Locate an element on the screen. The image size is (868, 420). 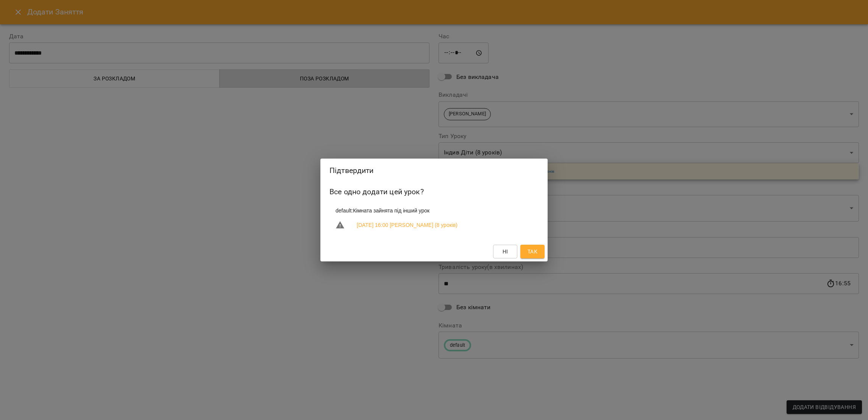
button: Так is located at coordinates (533, 251).